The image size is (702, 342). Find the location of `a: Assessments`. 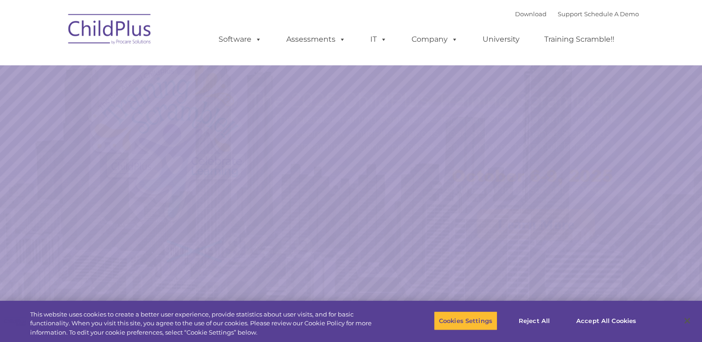

a: Assessments is located at coordinates (316, 39).